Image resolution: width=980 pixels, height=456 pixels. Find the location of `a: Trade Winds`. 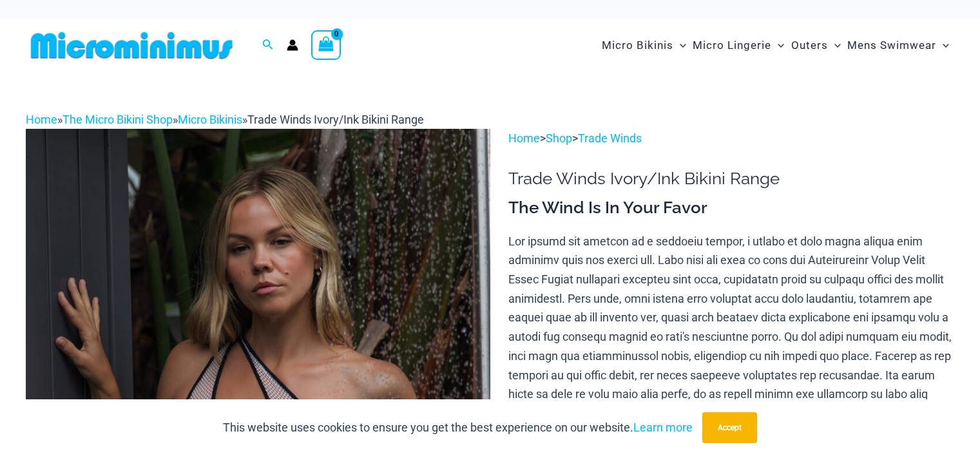

a: Trade Winds is located at coordinates (610, 138).